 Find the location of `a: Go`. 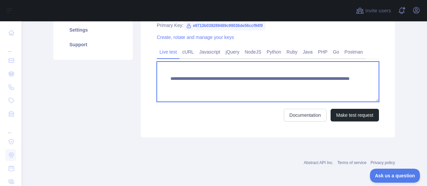

a: Go is located at coordinates (336, 52).